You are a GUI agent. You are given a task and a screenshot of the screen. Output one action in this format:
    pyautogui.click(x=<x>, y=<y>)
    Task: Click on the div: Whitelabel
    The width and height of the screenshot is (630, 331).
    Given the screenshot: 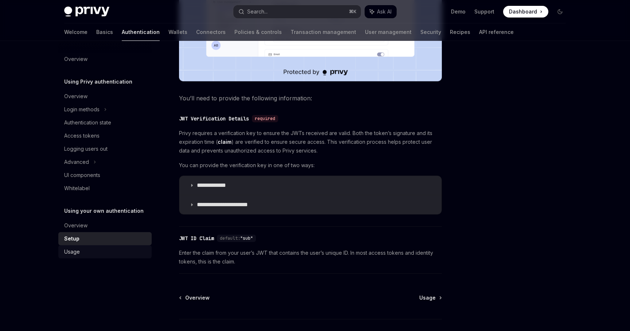 What is the action you would take?
    pyautogui.click(x=77, y=188)
    